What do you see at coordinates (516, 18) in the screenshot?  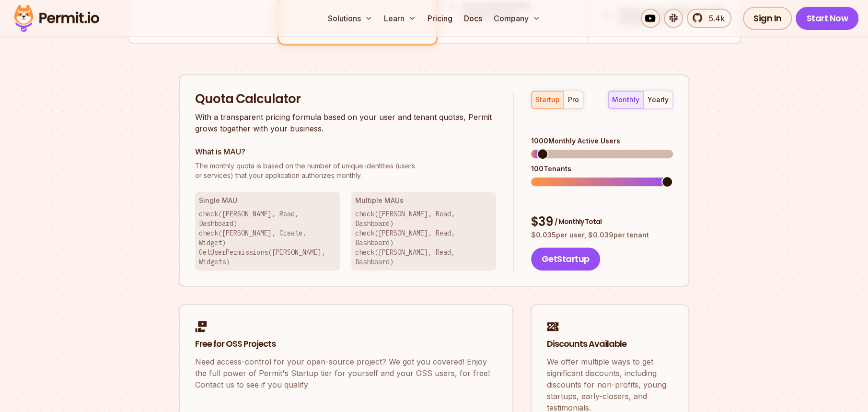 I see `button: Company` at bounding box center [516, 18].